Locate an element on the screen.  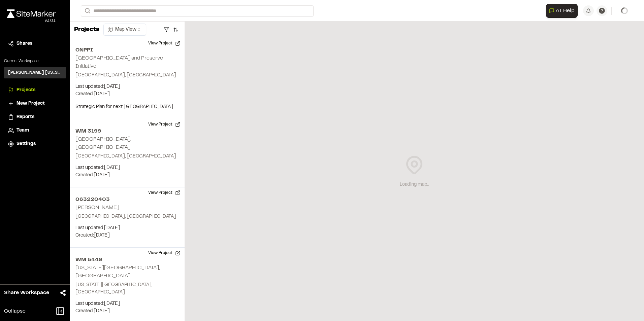
a: New Project is located at coordinates (35, 104).